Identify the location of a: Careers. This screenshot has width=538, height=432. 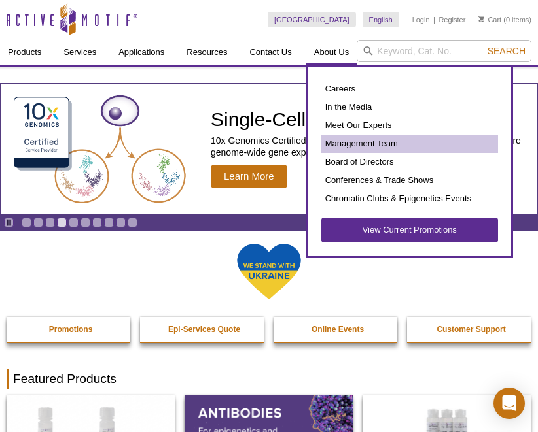
(409, 89).